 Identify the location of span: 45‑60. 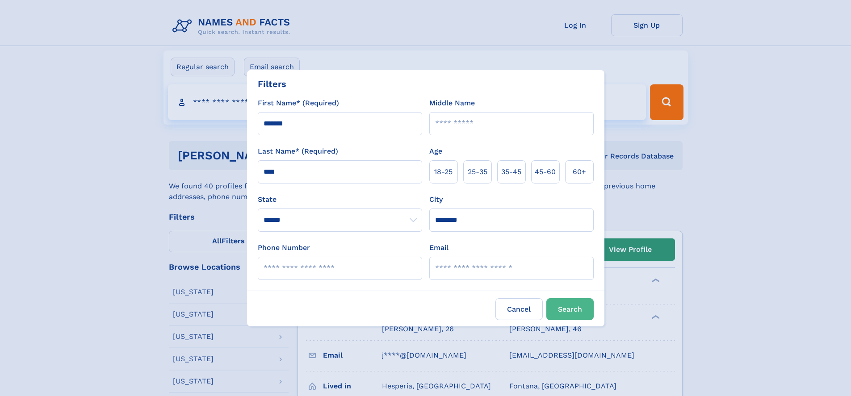
(545, 172).